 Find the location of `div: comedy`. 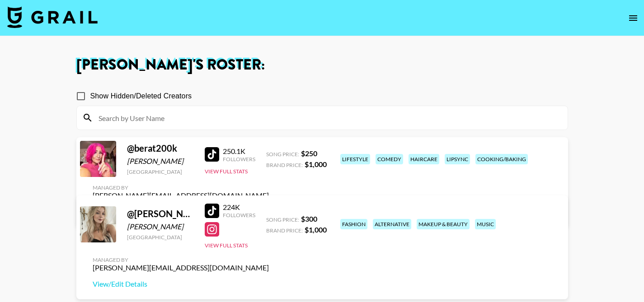

div: comedy is located at coordinates (389, 159).